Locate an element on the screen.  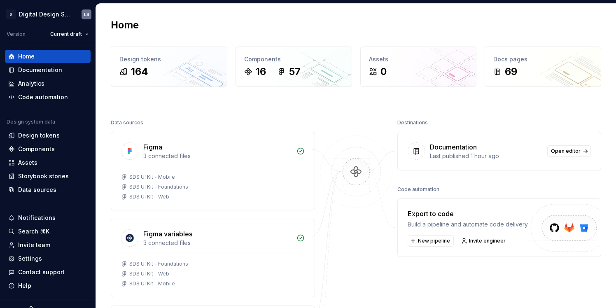
a: Storybook stories is located at coordinates (48, 176).